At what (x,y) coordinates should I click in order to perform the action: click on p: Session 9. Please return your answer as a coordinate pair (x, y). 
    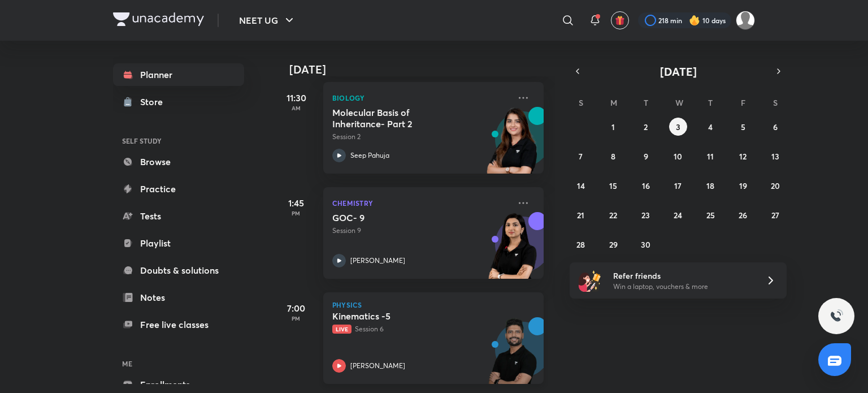
    Looking at the image, I should click on (421, 231).